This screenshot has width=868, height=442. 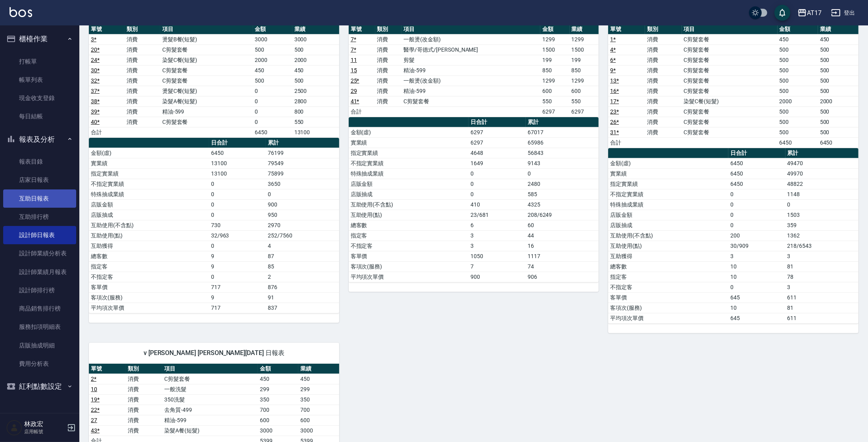 I want to click on a: 互助排行榜, so click(x=40, y=217).